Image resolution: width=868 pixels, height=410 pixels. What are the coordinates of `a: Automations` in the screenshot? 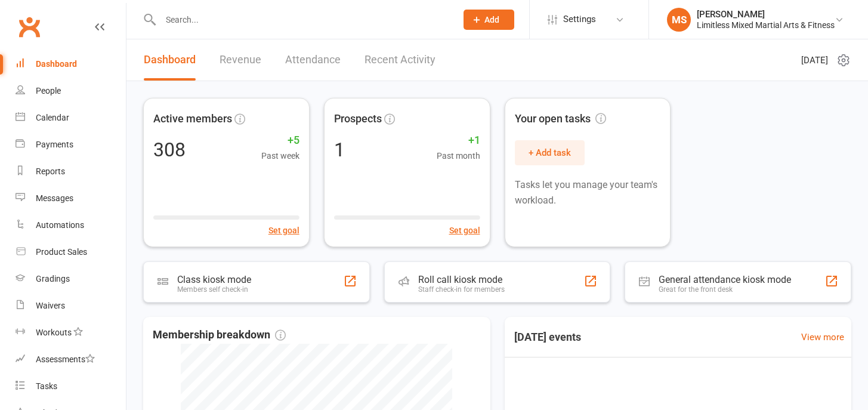 It's located at (71, 225).